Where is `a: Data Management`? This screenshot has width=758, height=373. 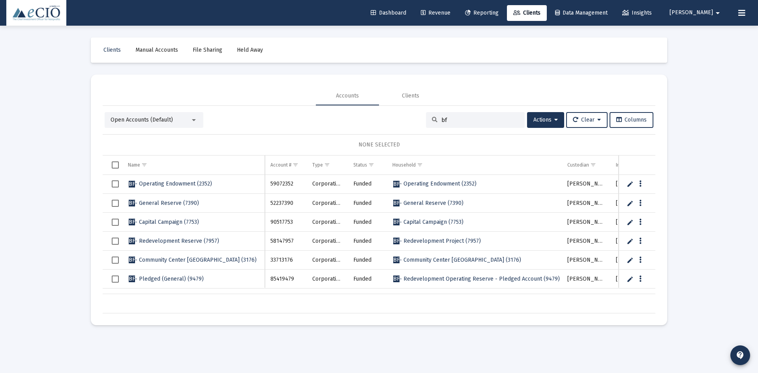 a: Data Management is located at coordinates (581, 13).